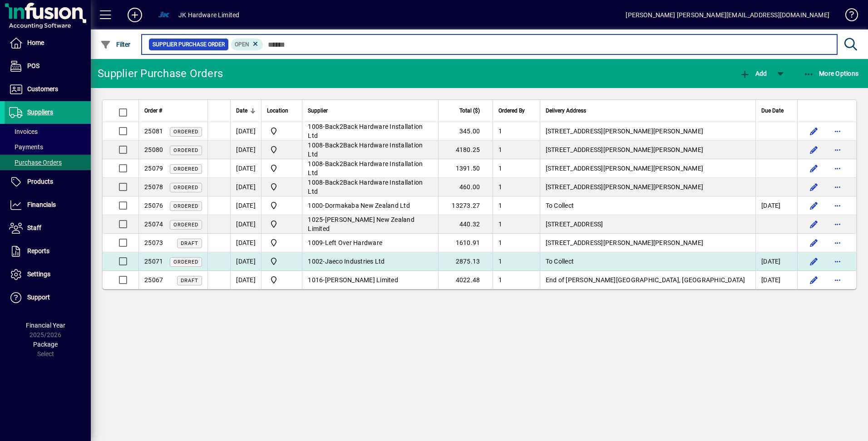 This screenshot has width=868, height=441. What do you see at coordinates (41, 204) in the screenshot?
I see `span: Financials` at bounding box center [41, 204].